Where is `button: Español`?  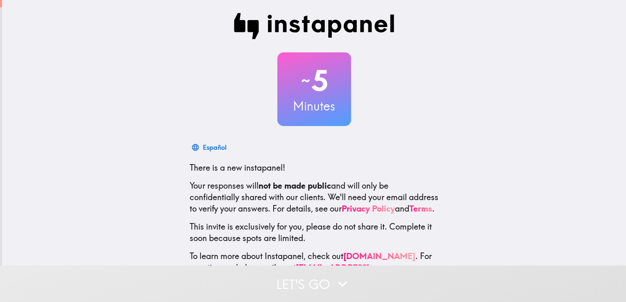 button: Español is located at coordinates (210, 148).